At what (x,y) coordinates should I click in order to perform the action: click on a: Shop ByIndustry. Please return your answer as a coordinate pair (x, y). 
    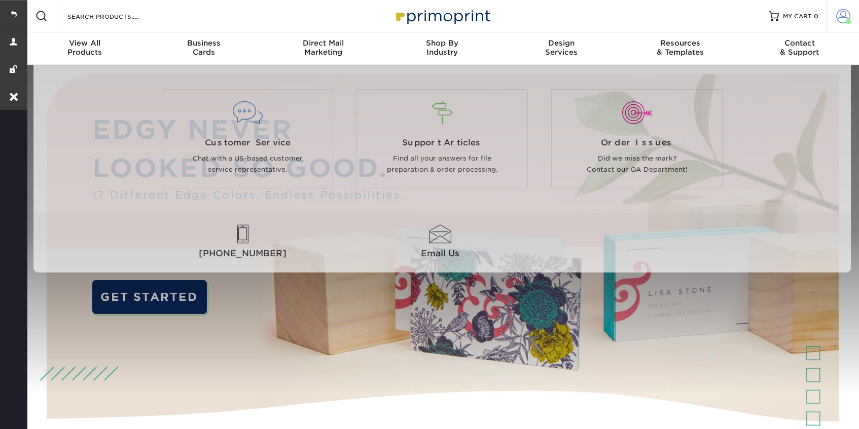
    Looking at the image, I should click on (442, 49).